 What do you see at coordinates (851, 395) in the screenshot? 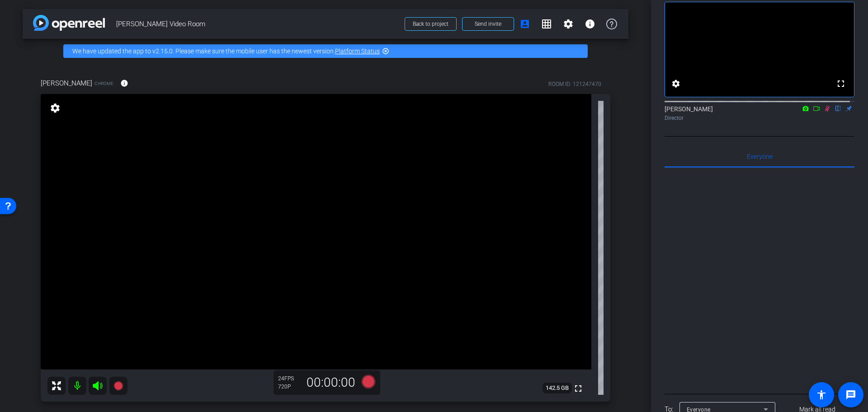
I see `mat-icon: message` at bounding box center [851, 395].